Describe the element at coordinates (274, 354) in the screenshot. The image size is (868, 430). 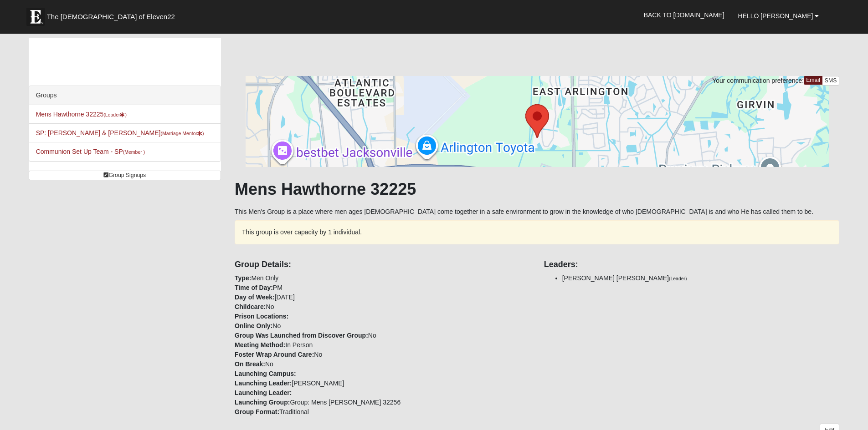
I see `strong: Foster Wrap Around Care:` at that location.